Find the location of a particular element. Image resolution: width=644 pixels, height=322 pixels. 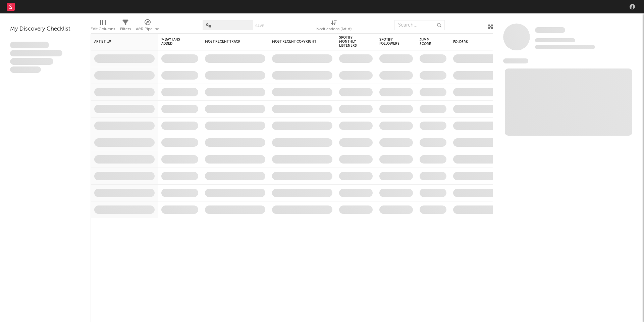

div: Spotify Monthly Listeners is located at coordinates (351, 41).